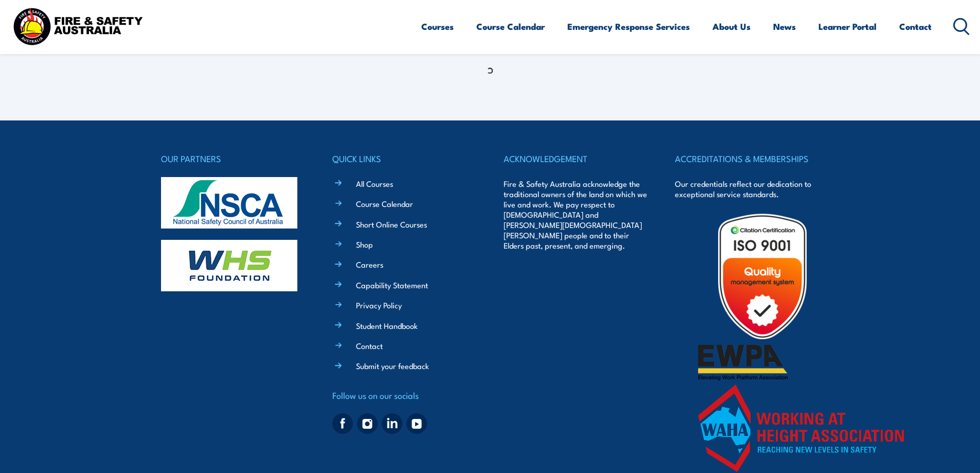 This screenshot has width=980, height=473. I want to click on img: ewpa-logo, so click(743, 362).